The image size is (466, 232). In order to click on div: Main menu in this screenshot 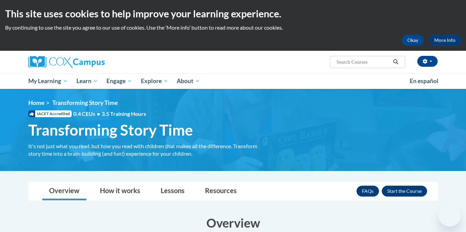, I will do `click(233, 81)`.